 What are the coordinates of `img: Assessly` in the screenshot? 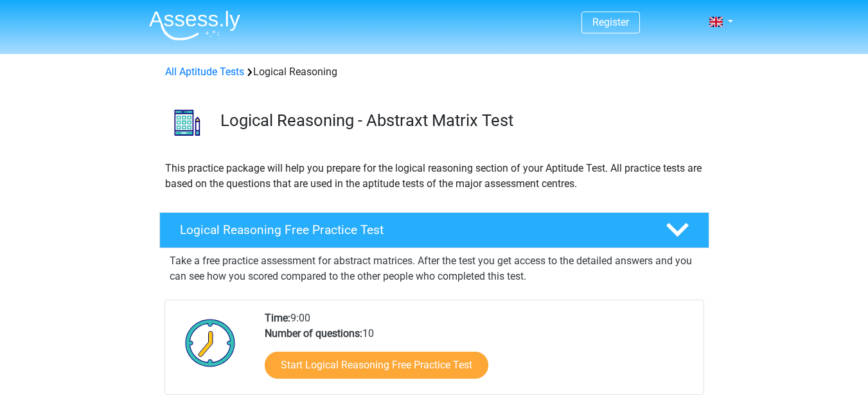 It's located at (195, 25).